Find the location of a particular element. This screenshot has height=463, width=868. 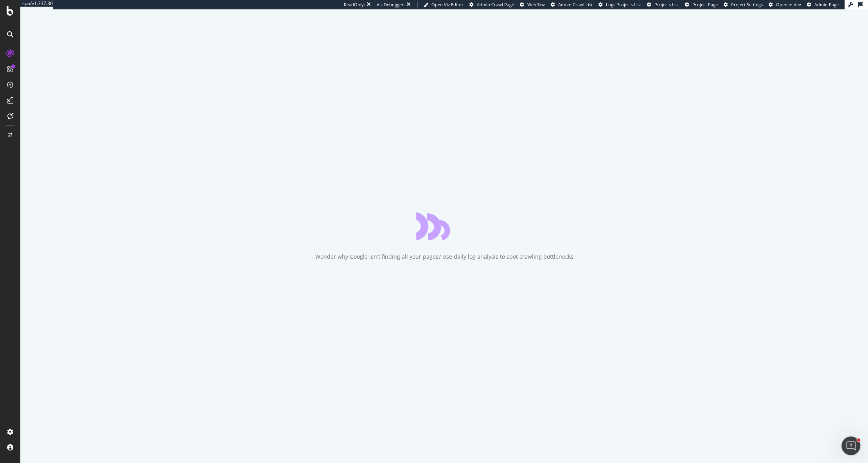

span: Logs Projects List is located at coordinates (623, 4).